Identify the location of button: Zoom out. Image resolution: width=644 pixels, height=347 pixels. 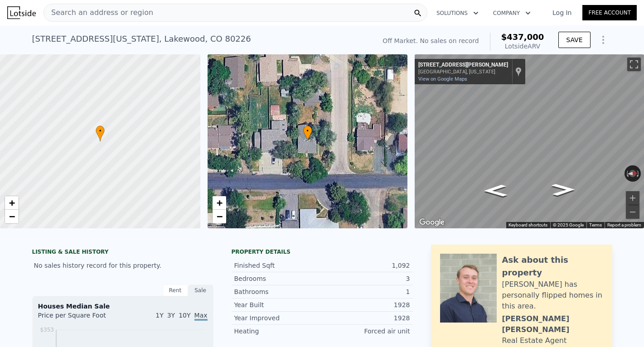
(632, 212).